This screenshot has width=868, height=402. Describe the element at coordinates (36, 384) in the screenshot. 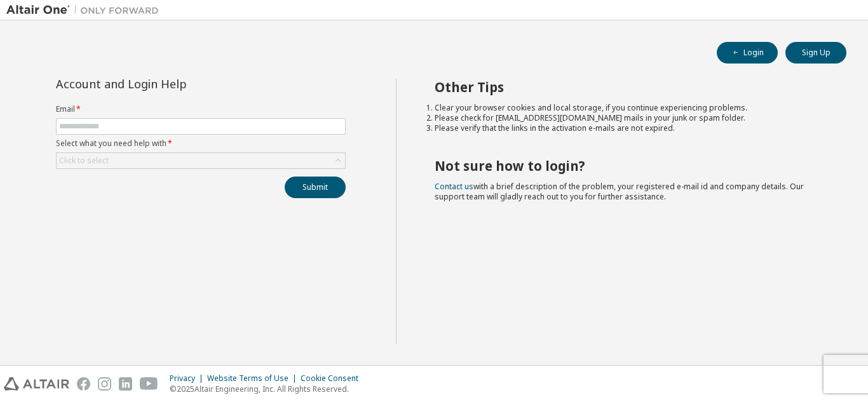

I see `img: altair_logo.svg` at that location.